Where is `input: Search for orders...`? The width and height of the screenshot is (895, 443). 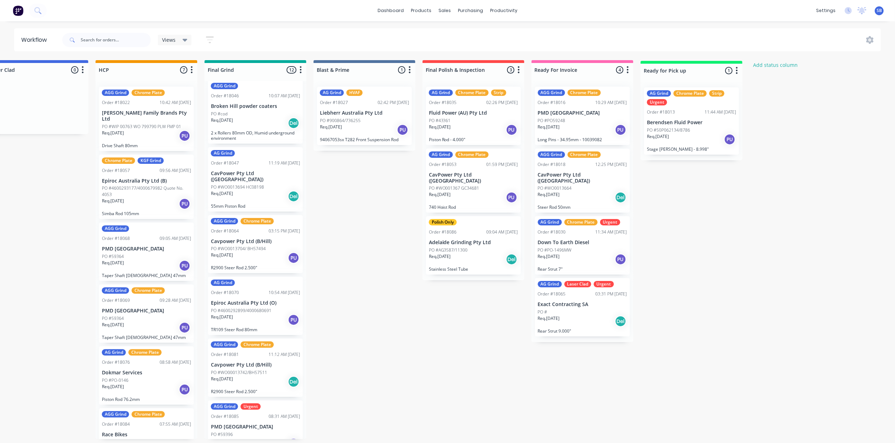
input: Search for orders... is located at coordinates (116, 40).